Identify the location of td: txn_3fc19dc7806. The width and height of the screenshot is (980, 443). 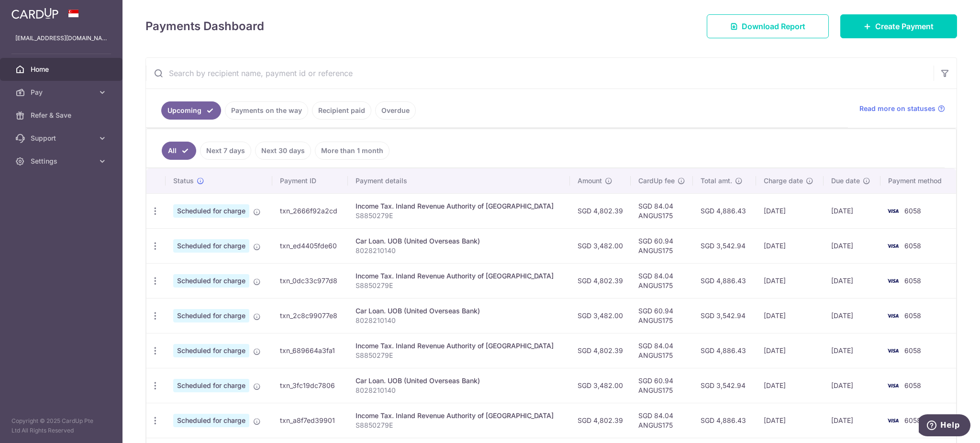
(310, 385).